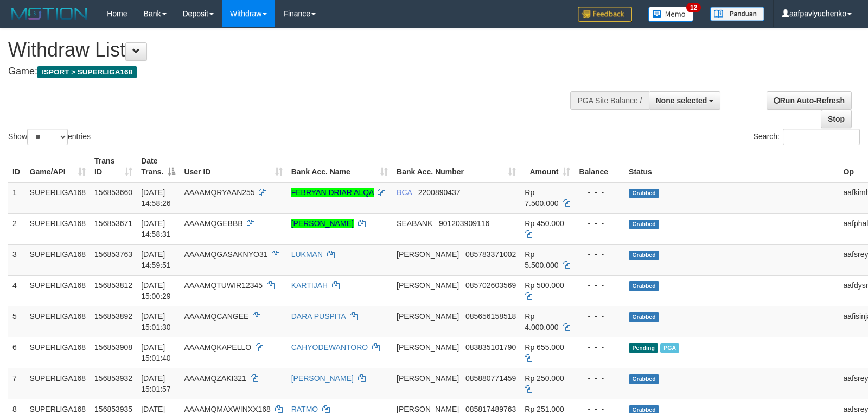  What do you see at coordinates (17, 321) in the screenshot?
I see `td: 5` at bounding box center [17, 321].